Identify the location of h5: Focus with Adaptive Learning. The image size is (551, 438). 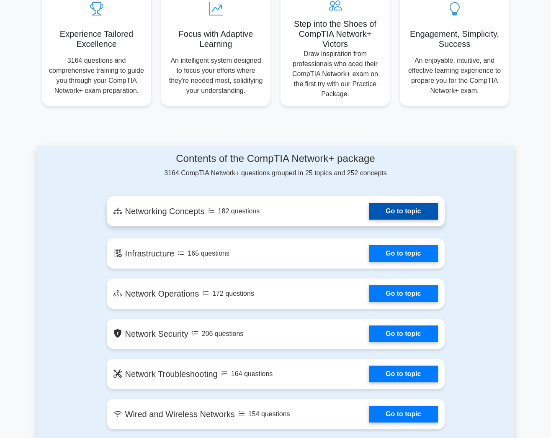
(216, 39).